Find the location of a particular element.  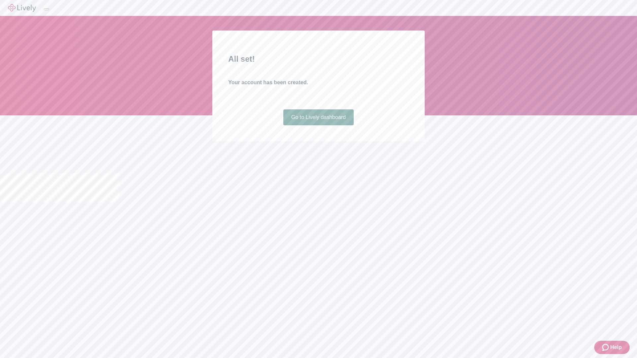

h4: Your account has been created. is located at coordinates (318, 83).